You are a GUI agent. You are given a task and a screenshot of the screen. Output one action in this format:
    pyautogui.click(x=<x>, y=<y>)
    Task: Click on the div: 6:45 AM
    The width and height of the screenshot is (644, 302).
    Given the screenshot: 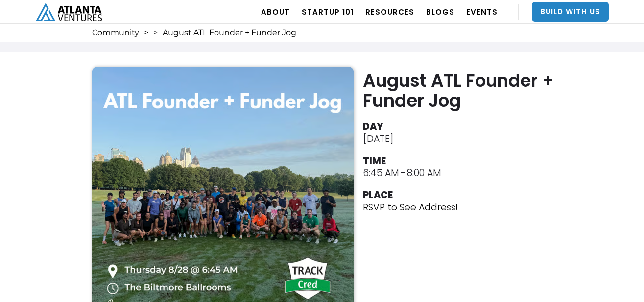 What is the action you would take?
    pyautogui.click(x=381, y=172)
    